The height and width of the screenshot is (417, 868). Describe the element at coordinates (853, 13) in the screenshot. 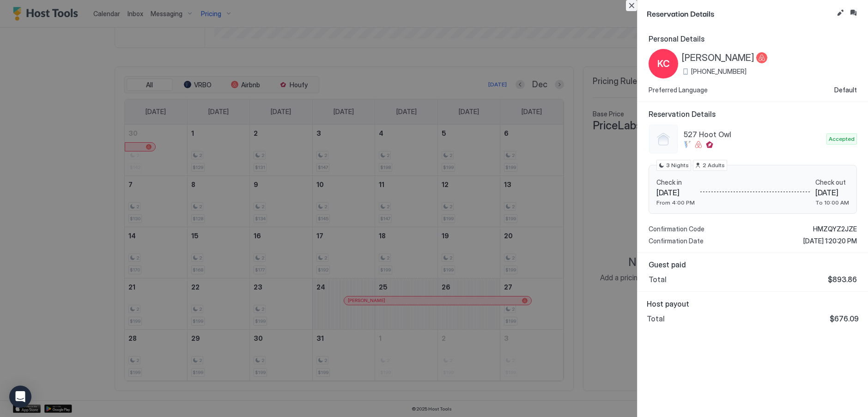

I see `button: Inbox` at that location.